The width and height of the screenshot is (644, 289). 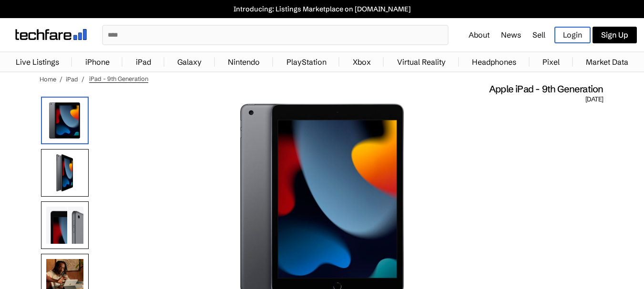 I want to click on a: Login, so click(x=572, y=35).